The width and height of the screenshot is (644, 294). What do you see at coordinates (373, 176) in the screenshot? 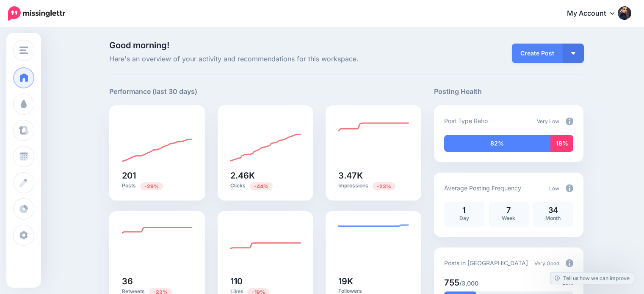
I see `h5: 3.47K` at bounding box center [373, 176].